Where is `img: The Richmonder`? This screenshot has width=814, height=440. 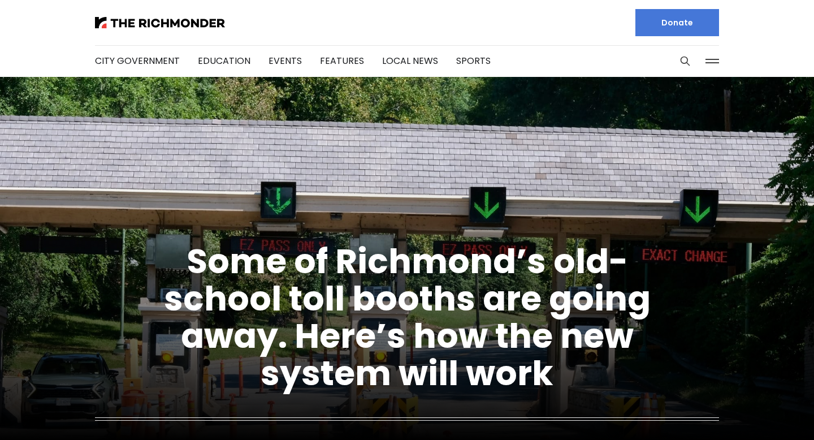
img: The Richmonder is located at coordinates (160, 23).